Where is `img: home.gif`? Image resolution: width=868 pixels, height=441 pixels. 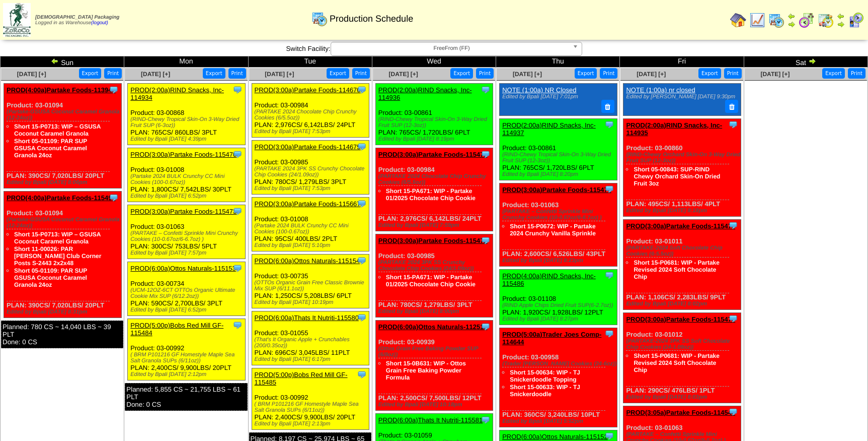
img: home.gif is located at coordinates (738, 20).